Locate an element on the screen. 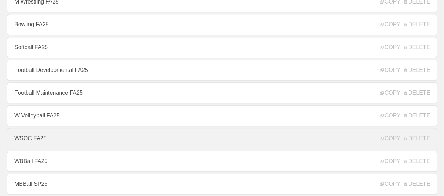  div: Chat Widget is located at coordinates (381, 155).